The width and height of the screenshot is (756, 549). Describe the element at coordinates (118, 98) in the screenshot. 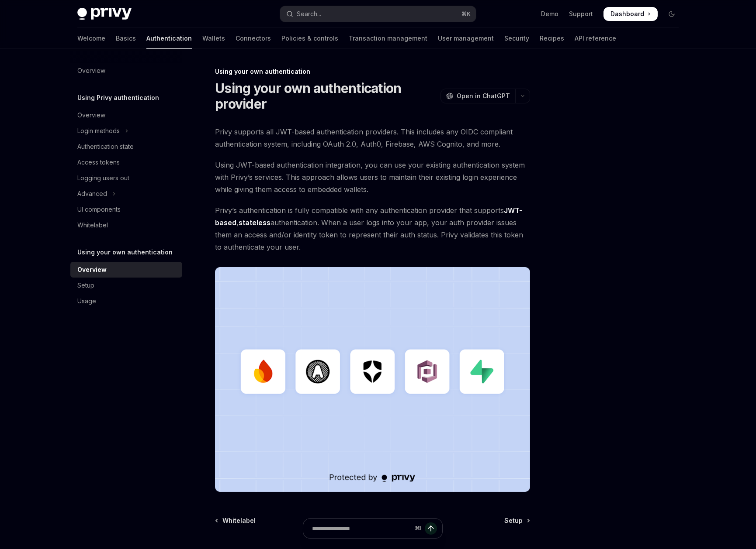

I see `h5: Using Privy authentication` at that location.